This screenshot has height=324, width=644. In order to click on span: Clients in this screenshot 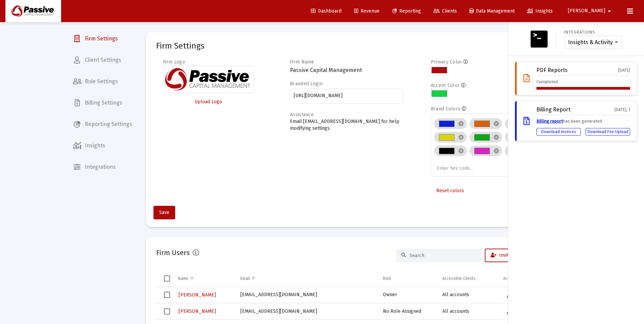, I will do `click(445, 11)`.